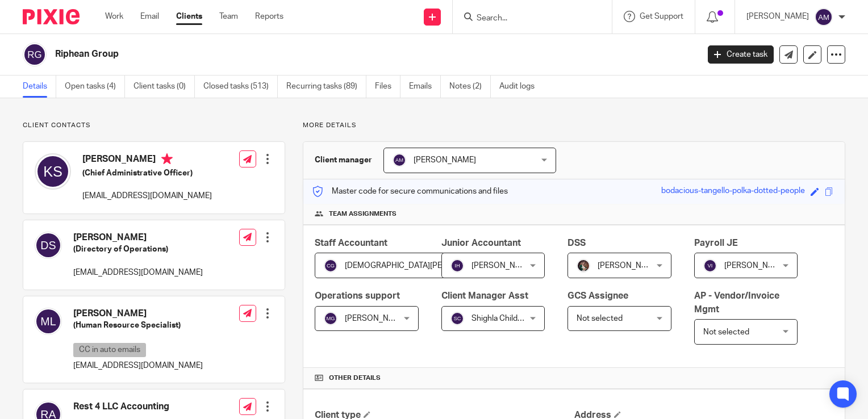  Describe the element at coordinates (425, 86) in the screenshot. I see `a: Emails` at that location.